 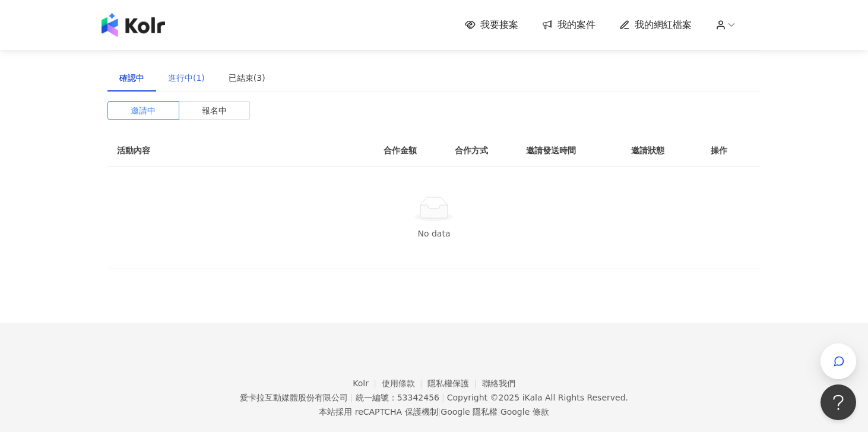 I want to click on th: 邀請發送時間, so click(x=569, y=151).